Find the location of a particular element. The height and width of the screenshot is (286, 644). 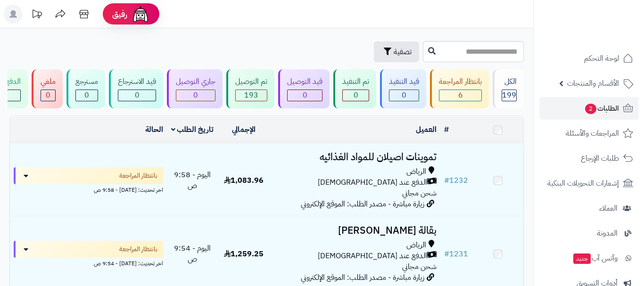

a: الحالة is located at coordinates (154, 130).